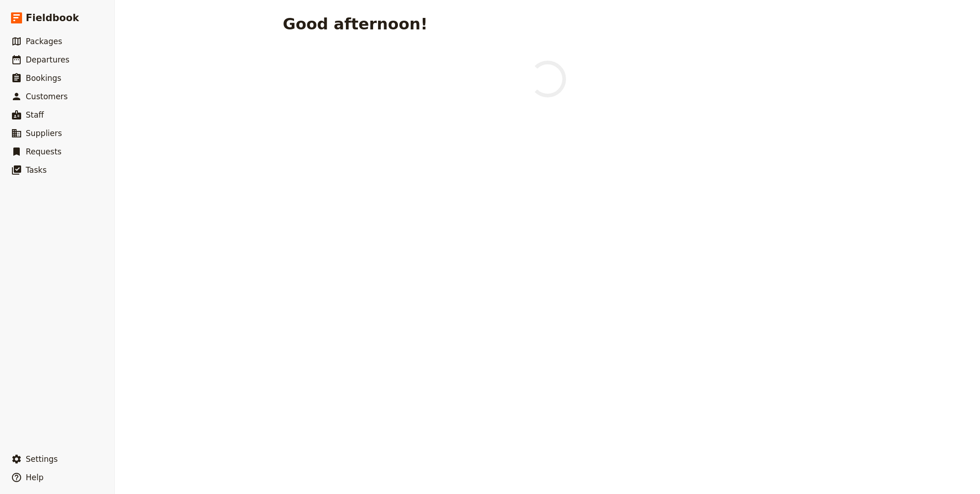 Image resolution: width=980 pixels, height=494 pixels. What do you see at coordinates (355, 24) in the screenshot?
I see `h1: Good afternoon!` at bounding box center [355, 24].